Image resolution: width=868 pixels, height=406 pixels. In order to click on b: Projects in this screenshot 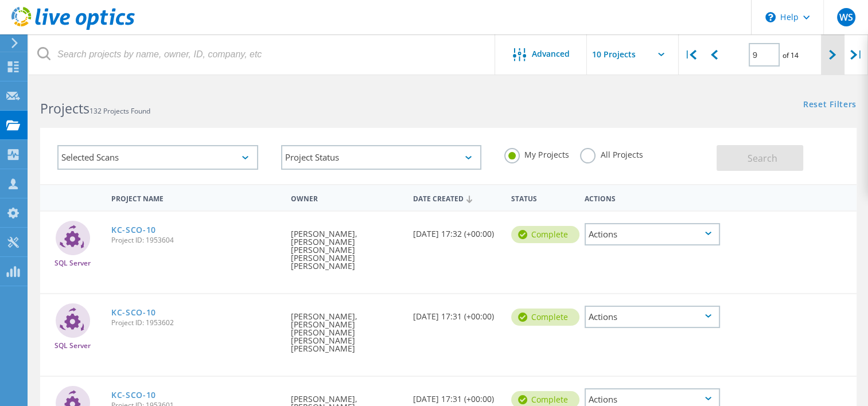, I will do `click(65, 108)`.